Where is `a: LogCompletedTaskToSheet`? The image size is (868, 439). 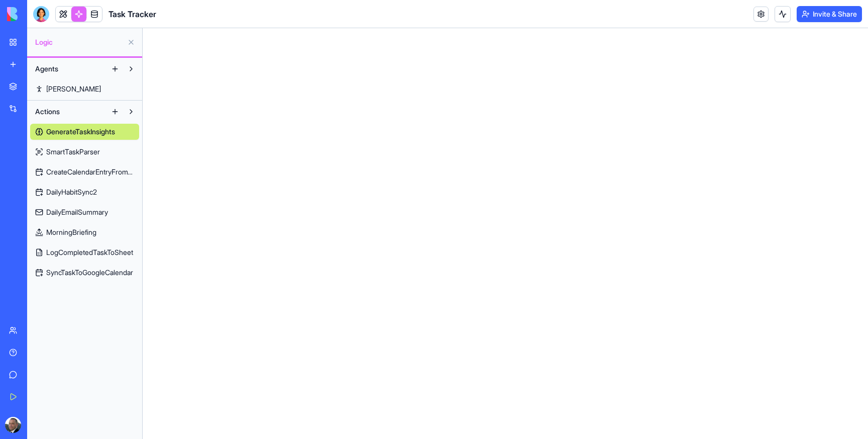
a: LogCompletedTaskToSheet is located at coordinates (85, 252).